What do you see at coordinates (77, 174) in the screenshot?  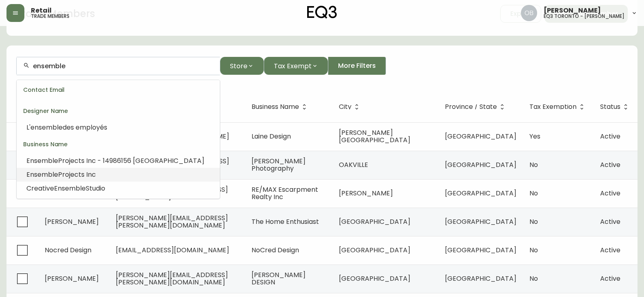 I see `span: Projects Inc` at bounding box center [77, 174].